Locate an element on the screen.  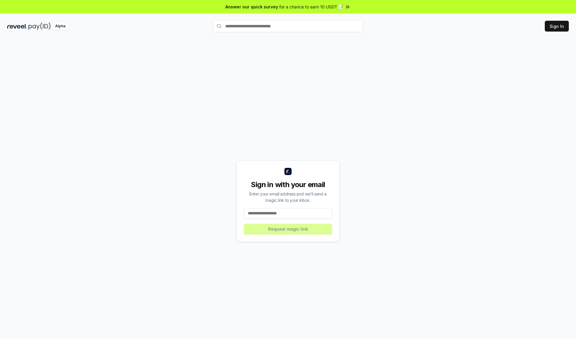
img: pay_id is located at coordinates (40, 26).